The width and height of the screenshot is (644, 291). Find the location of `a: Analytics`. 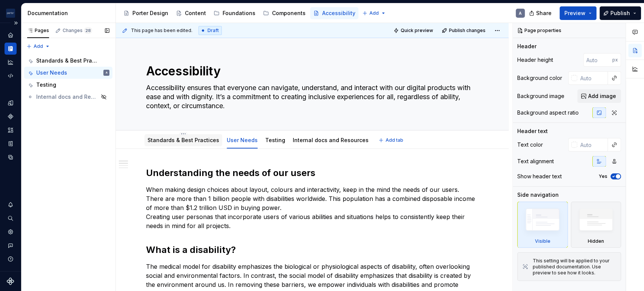

a: Analytics is located at coordinates (11, 62).